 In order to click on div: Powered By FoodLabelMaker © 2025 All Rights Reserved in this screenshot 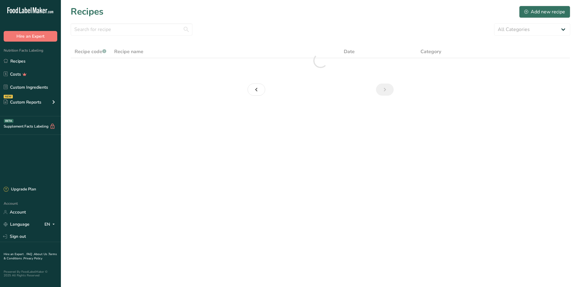, I will do `click(30, 274)`.